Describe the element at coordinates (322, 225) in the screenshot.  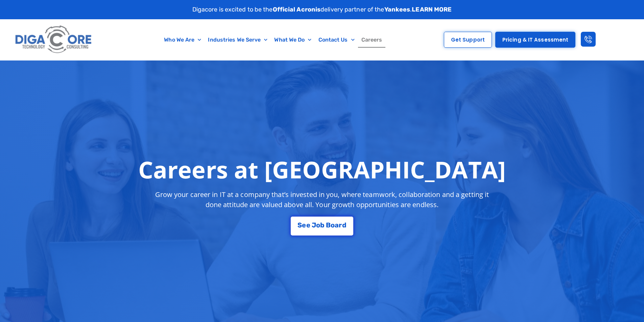
I see `span: b` at that location.